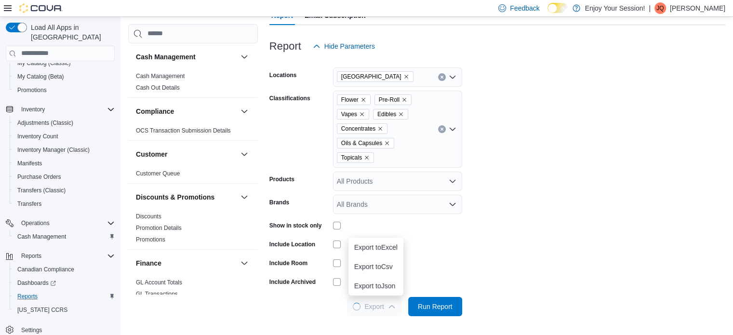 The width and height of the screenshot is (733, 335). What do you see at coordinates (288, 263) in the screenshot?
I see `label: Include Room` at bounding box center [288, 263].